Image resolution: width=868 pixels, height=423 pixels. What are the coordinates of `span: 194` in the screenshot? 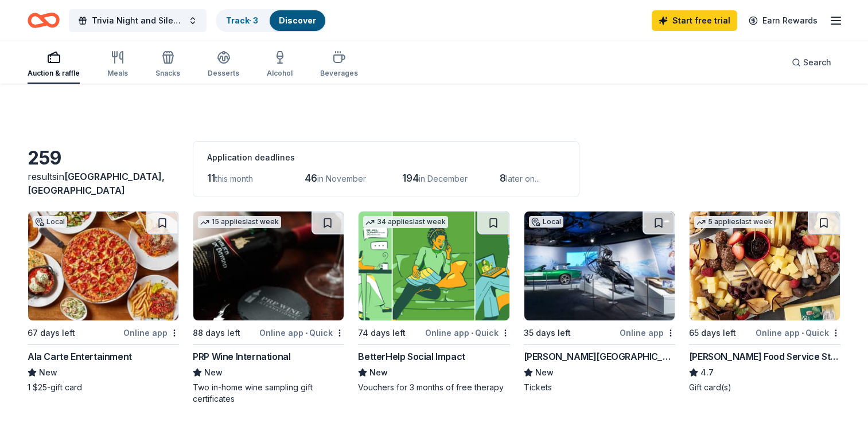 It's located at (410, 178).